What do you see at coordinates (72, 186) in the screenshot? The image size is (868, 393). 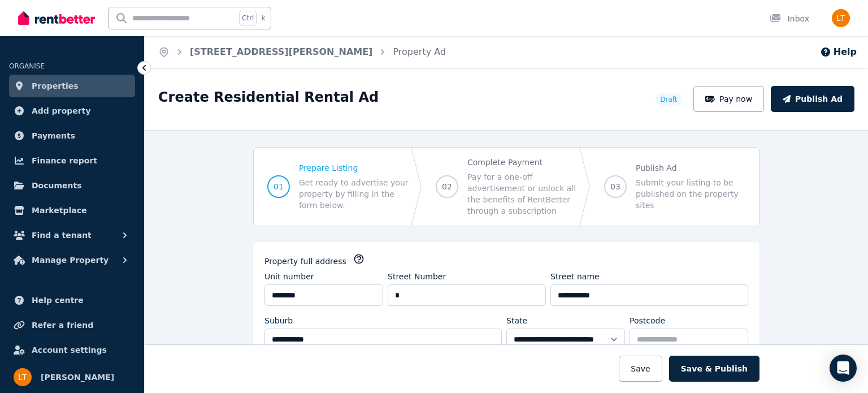 I see `a: Documents` at bounding box center [72, 186].